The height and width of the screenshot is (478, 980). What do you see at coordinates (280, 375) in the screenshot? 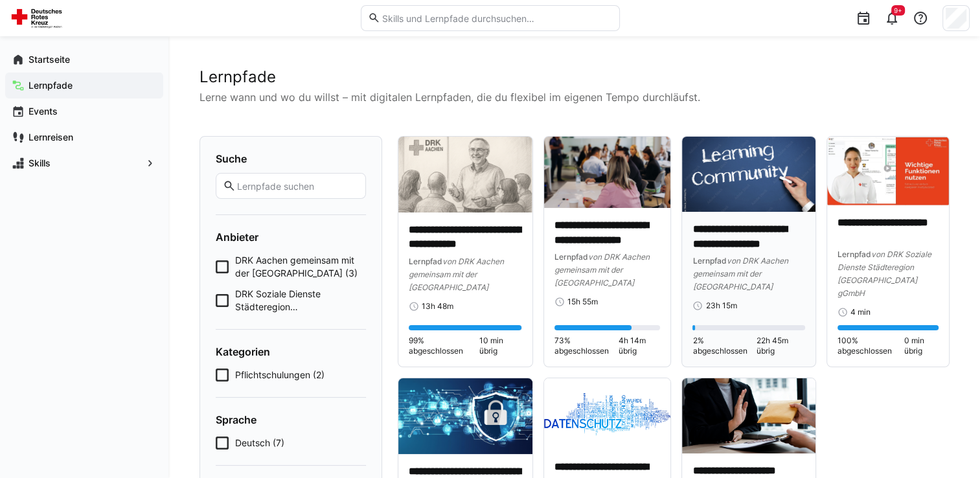
I see `span: Pflichtschulungen (2)` at bounding box center [280, 375].